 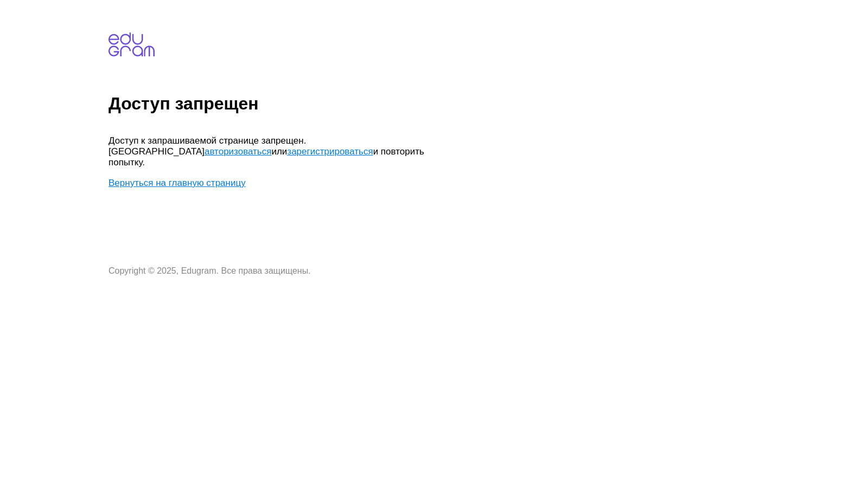 I want to click on a: зарегистрироваться, so click(x=330, y=151).